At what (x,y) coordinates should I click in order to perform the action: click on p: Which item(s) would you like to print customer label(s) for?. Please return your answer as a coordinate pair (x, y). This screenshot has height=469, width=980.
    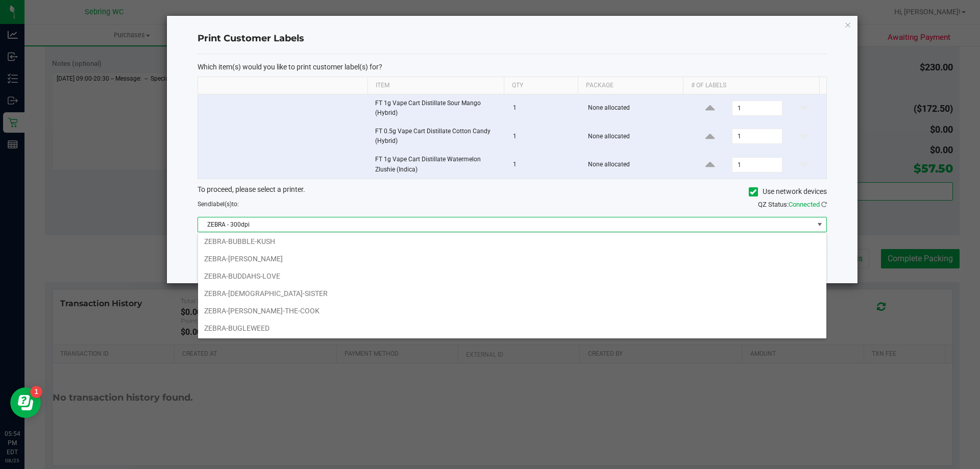
    Looking at the image, I should click on (512, 67).